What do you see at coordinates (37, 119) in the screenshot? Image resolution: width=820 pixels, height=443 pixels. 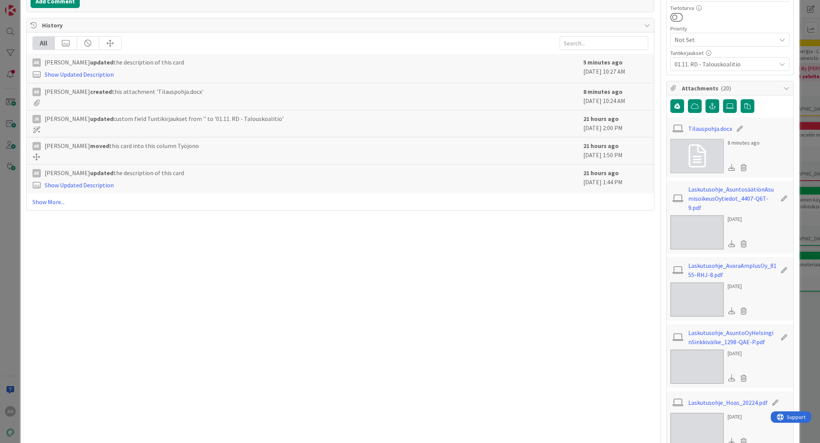 I see `div: JK` at bounding box center [37, 119].